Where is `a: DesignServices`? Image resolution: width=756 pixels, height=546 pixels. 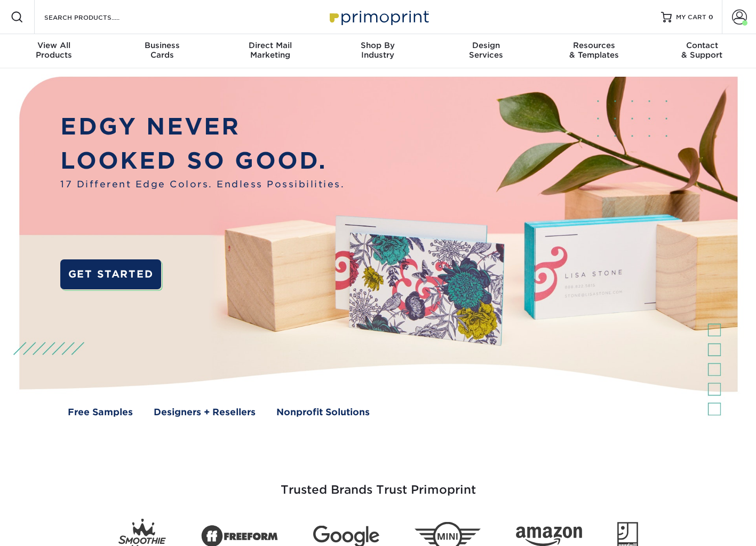 a: DesignServices is located at coordinates (486, 51).